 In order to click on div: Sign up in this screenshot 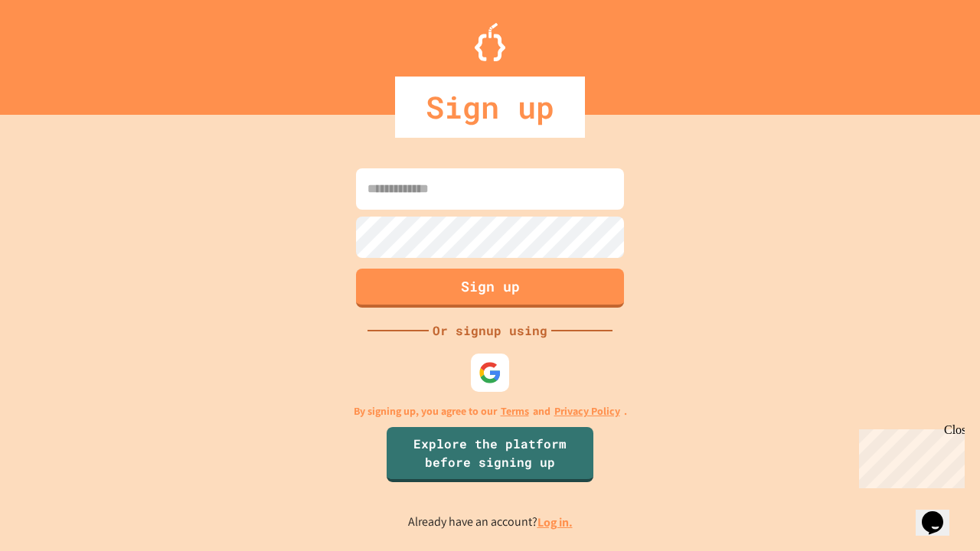, I will do `click(490, 107)`.